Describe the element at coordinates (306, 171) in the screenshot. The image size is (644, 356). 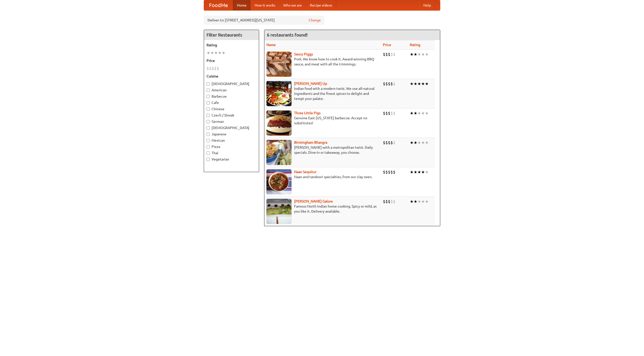
I see `b: Naan Sequitur` at that location.